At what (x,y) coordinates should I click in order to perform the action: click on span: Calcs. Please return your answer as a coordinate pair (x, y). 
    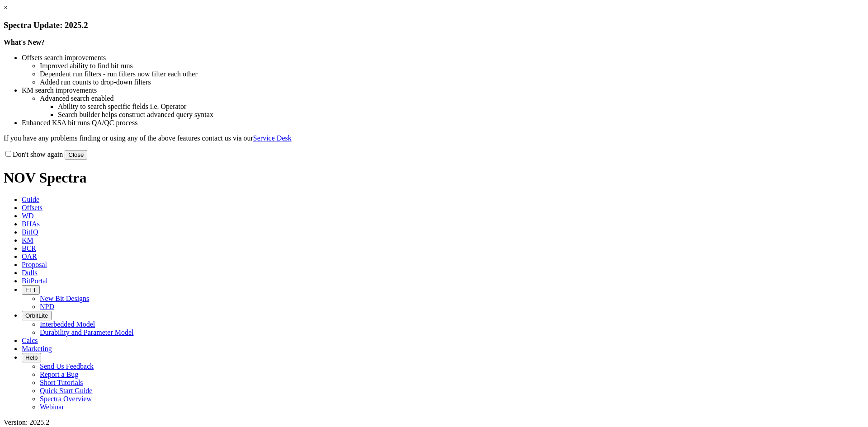
    Looking at the image, I should click on (30, 340).